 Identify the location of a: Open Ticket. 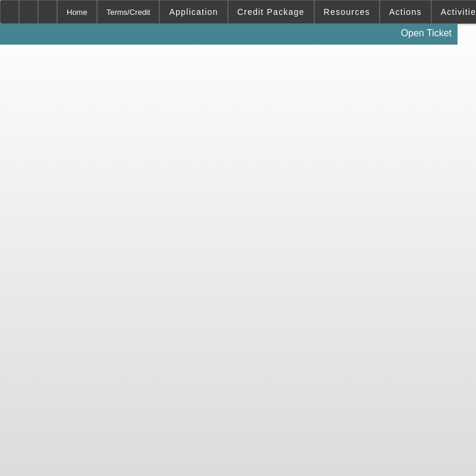
(426, 34).